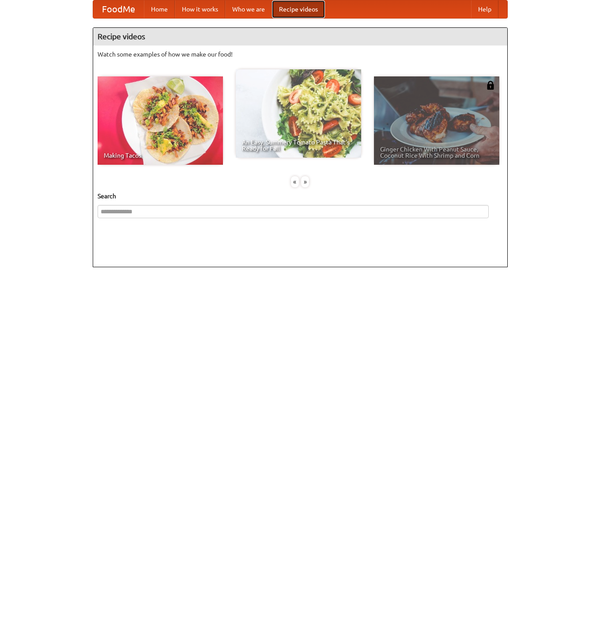 This screenshot has width=600, height=625. What do you see at coordinates (485, 9) in the screenshot?
I see `a: Help` at bounding box center [485, 9].